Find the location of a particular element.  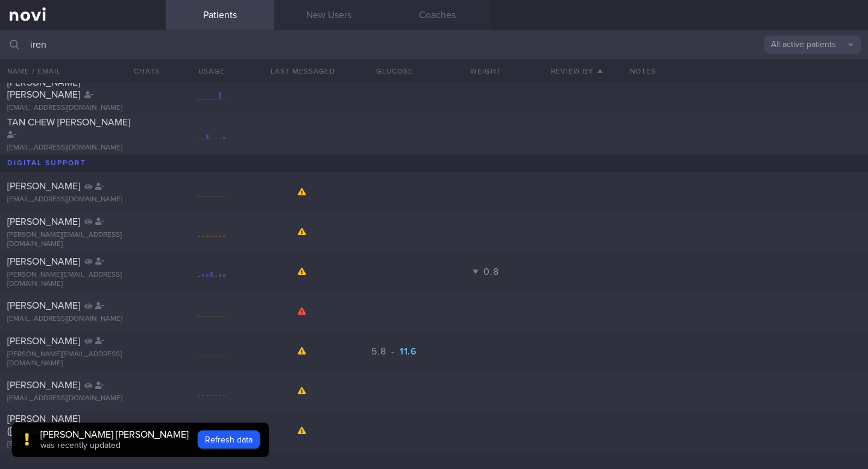

div: Usage is located at coordinates (211, 71).